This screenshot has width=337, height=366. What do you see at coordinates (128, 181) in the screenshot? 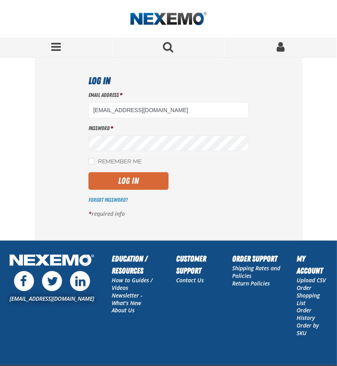
I see `button: Log In` at bounding box center [128, 181].